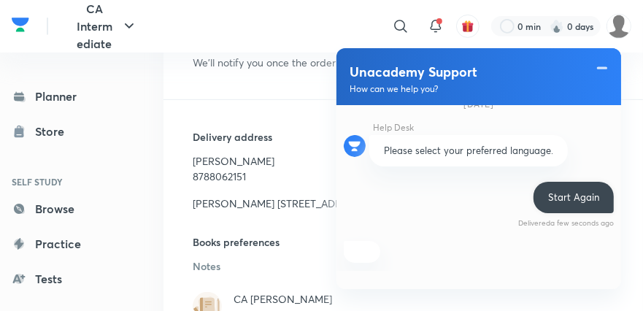  I want to click on h5: Delivery address, so click(403, 137).